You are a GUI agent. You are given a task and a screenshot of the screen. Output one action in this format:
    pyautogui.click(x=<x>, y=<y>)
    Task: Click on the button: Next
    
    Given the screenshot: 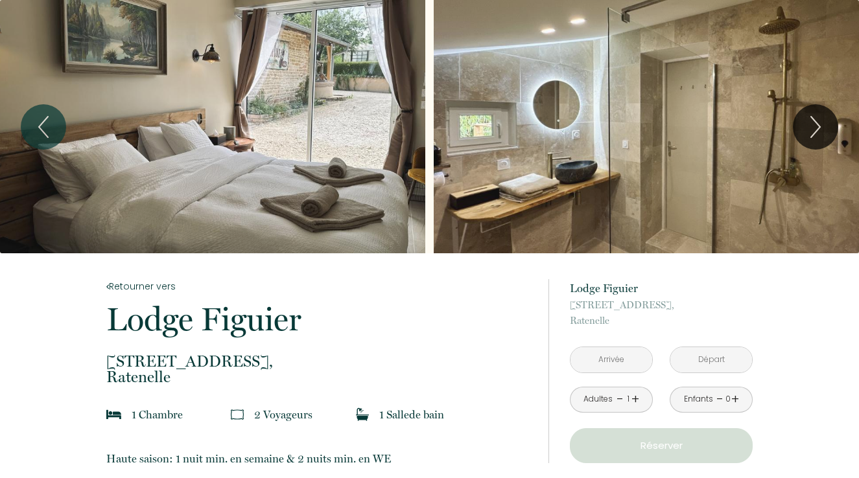 What is the action you would take?
    pyautogui.click(x=815, y=127)
    